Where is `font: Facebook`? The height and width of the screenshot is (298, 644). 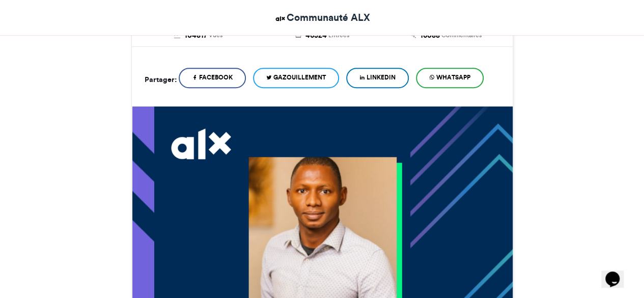 font: Facebook is located at coordinates (216, 77).